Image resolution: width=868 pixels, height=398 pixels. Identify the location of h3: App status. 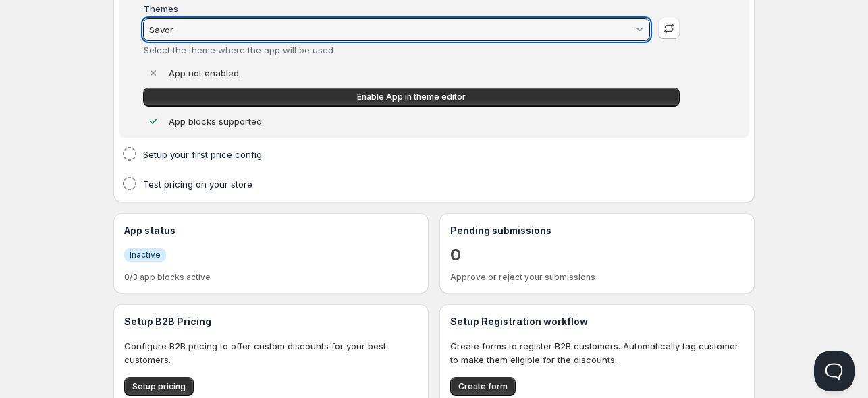
(271, 231).